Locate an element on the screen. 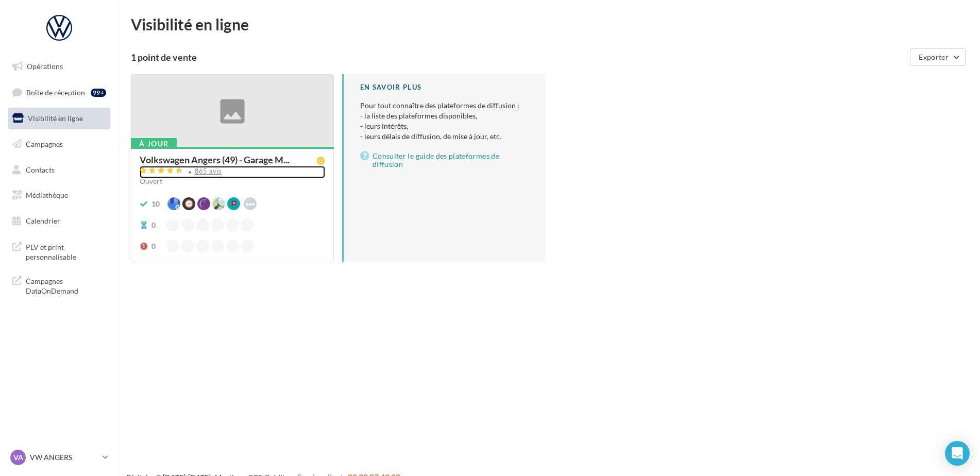 The height and width of the screenshot is (476, 980). a: Boîte de réception99+ is located at coordinates (59, 92).